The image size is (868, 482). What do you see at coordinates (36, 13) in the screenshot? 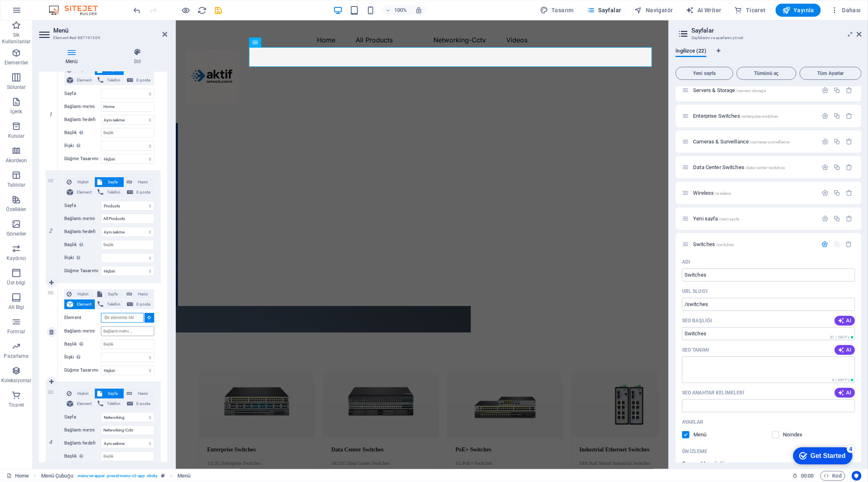
I see `div: Get Started 4 items remaining, 20% complete` at bounding box center [36, 13].